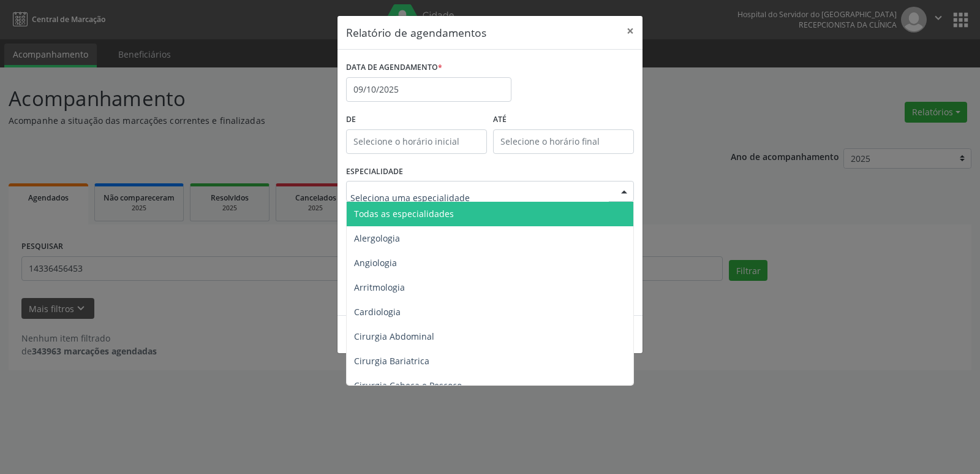 Image resolution: width=980 pixels, height=474 pixels. I want to click on label: ESPECIALIDADE, so click(374, 172).